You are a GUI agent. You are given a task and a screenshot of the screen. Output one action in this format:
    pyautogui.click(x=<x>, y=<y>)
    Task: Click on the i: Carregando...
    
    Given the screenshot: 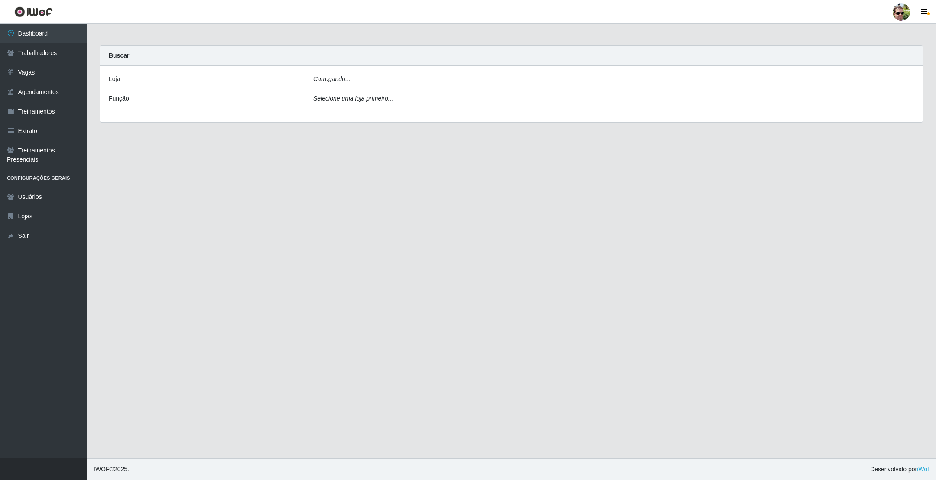 What is the action you would take?
    pyautogui.click(x=332, y=79)
    